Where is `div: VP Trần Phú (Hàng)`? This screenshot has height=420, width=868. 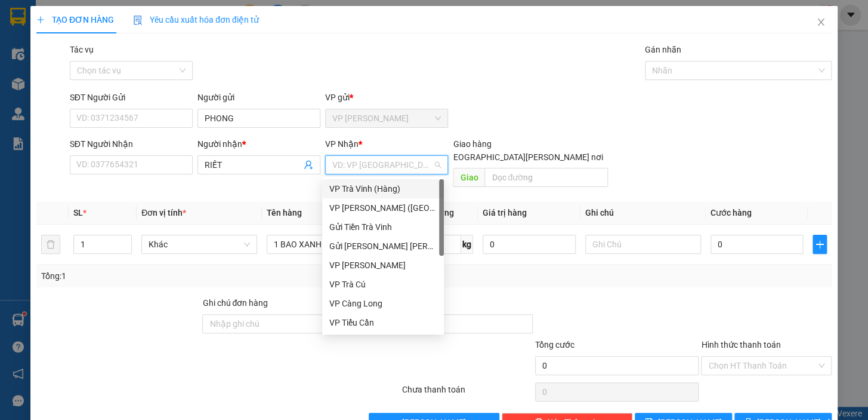
div: VP Trần Phú (Hàng) is located at coordinates (383, 208).